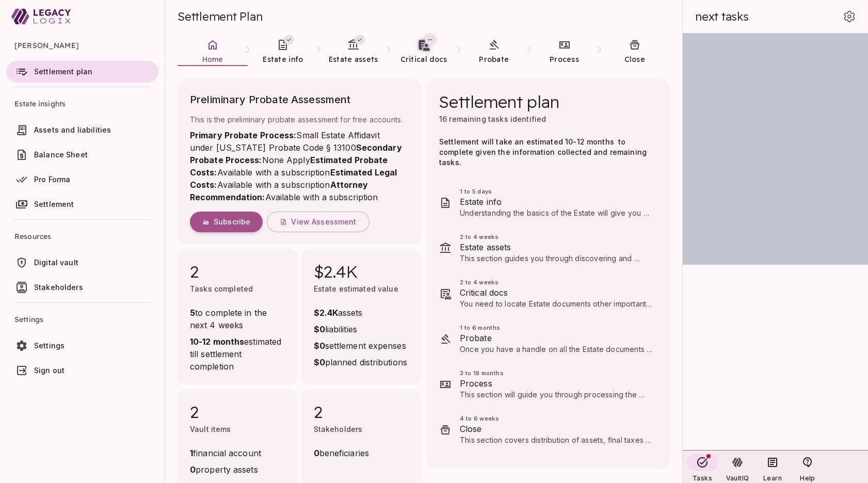 This screenshot has height=483, width=868. Describe the element at coordinates (557, 213) in the screenshot. I see `p: Understanding the basics of the Estate will give you an early perspective on what’s in store for ...` at that location.